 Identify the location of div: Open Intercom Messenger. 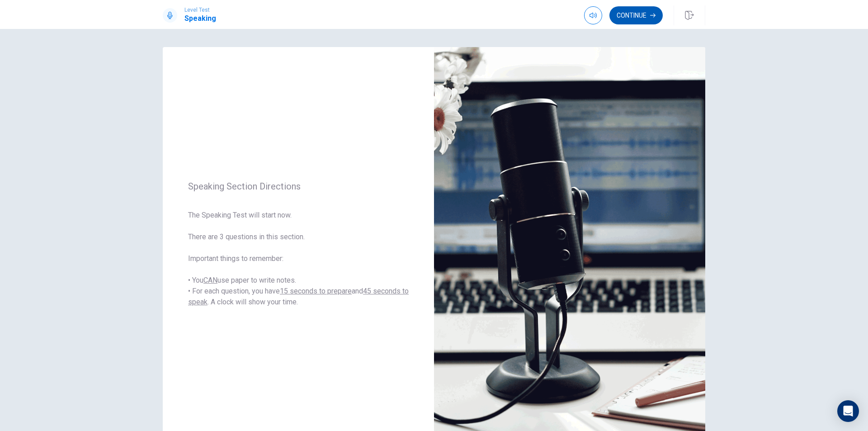
(848, 411).